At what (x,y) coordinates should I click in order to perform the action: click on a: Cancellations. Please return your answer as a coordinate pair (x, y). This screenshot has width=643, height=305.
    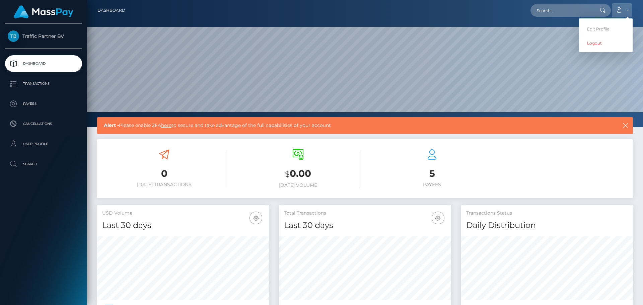
    Looking at the image, I should click on (44, 124).